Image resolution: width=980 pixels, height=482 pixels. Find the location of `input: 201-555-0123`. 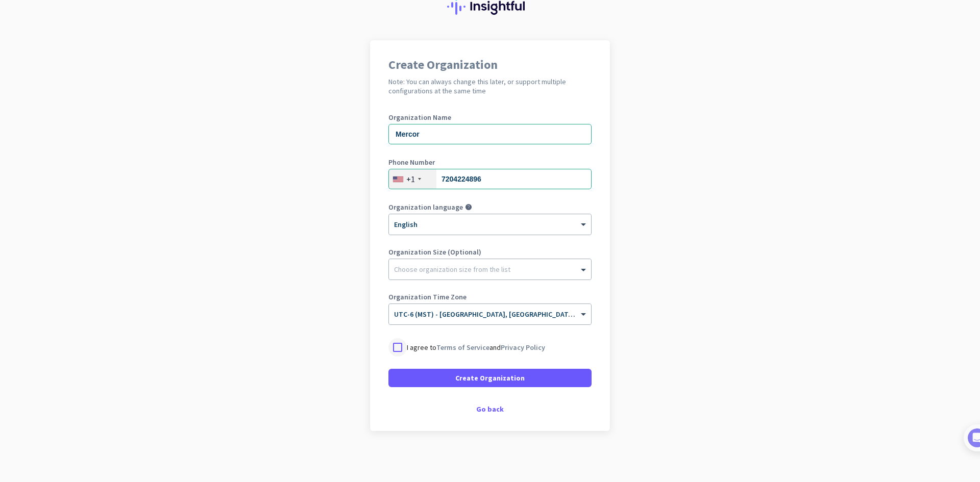

input: 201-555-0123 is located at coordinates (490, 179).